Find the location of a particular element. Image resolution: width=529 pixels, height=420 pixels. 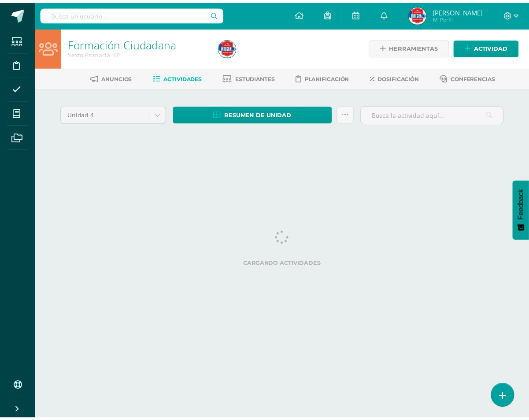

div: Sexto Primaria 'B' is located at coordinates (140, 52).